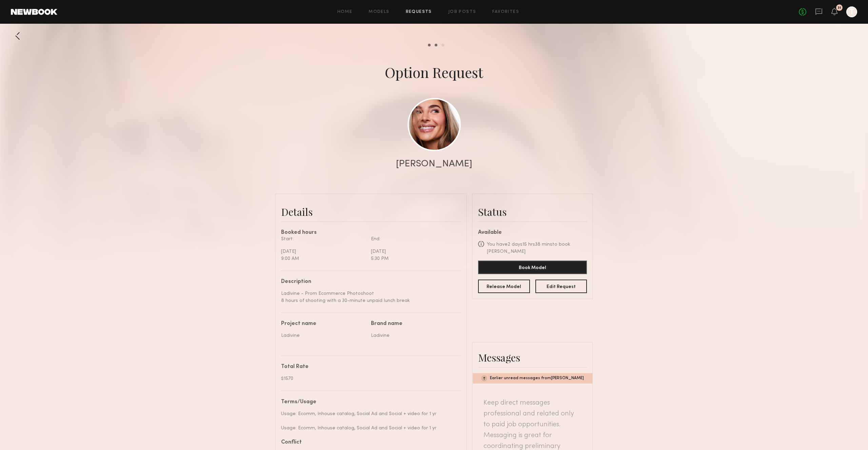 The width and height of the screenshot is (868, 450). What do you see at coordinates (368, 282) in the screenshot?
I see `div: Description` at bounding box center [368, 282].